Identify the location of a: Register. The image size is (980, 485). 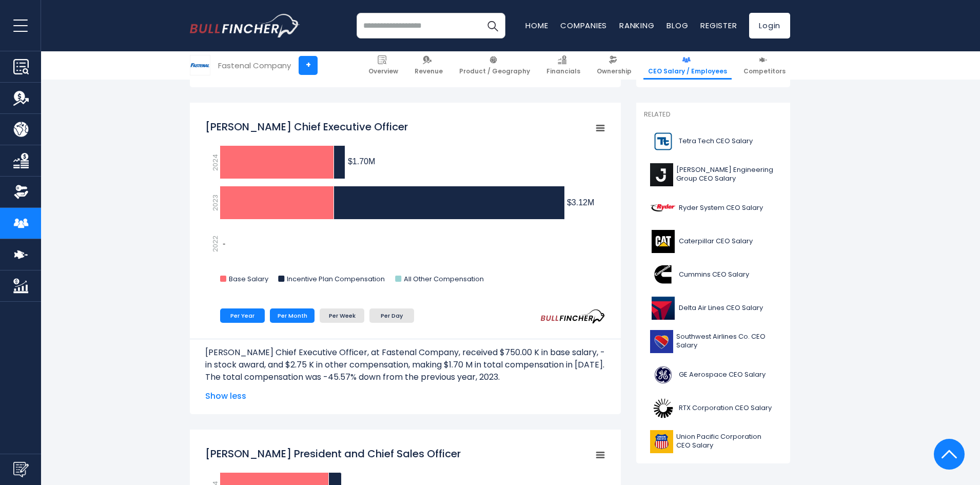
(718, 25).